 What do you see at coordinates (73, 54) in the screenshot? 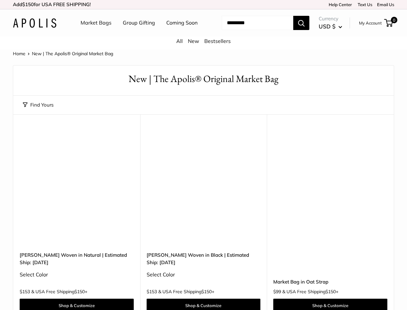
I see `span: New | The Apolis® Original Market Bag` at bounding box center [73, 54].